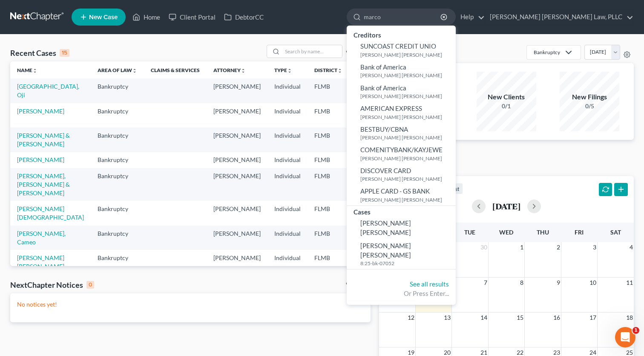  I want to click on span: Fri, so click(579, 232).